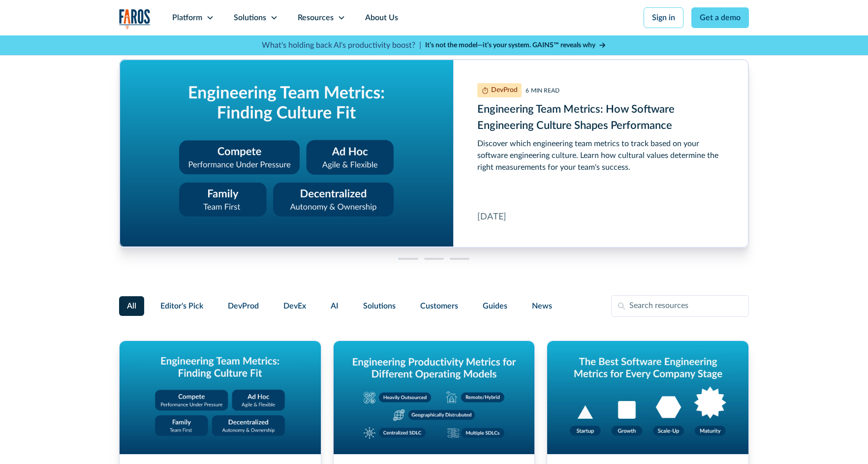 This screenshot has width=868, height=464. Describe the element at coordinates (187, 18) in the screenshot. I see `div: Platform` at that location.